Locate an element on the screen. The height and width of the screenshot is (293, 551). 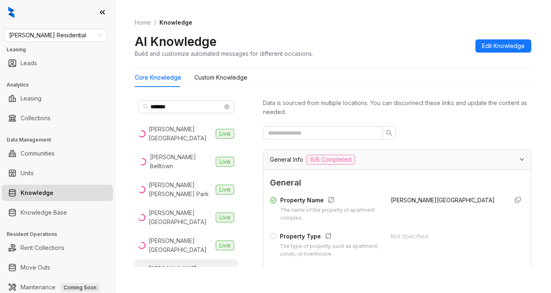
a: Units is located at coordinates (27, 173).